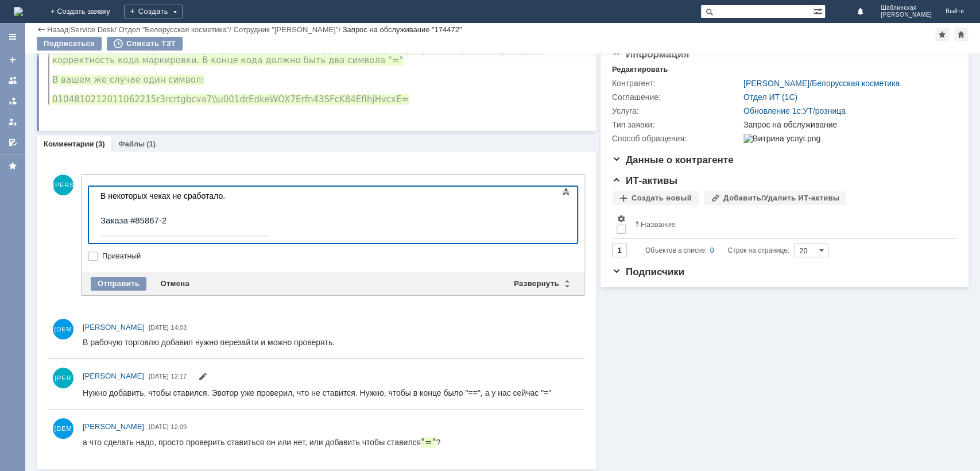 This screenshot has height=471, width=980. What do you see at coordinates (402, 29) in the screenshot?
I see `div: Запрос на обслуживание "174472"` at bounding box center [402, 29].